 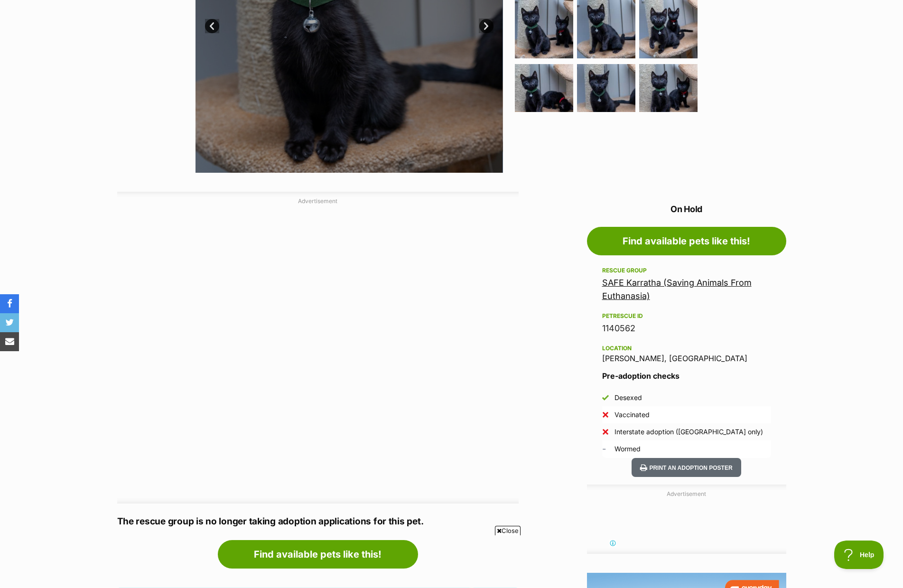 What do you see at coordinates (686, 468) in the screenshot?
I see `button: Print an adoption poster` at bounding box center [686, 468].